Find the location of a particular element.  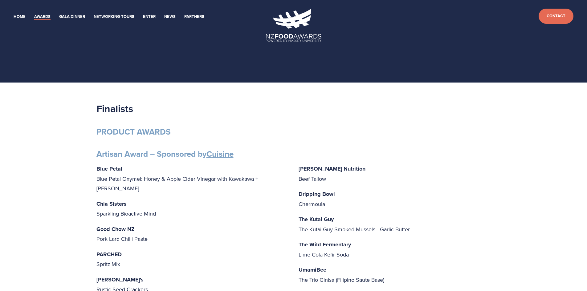

p: Chermoula is located at coordinates (395, 199).